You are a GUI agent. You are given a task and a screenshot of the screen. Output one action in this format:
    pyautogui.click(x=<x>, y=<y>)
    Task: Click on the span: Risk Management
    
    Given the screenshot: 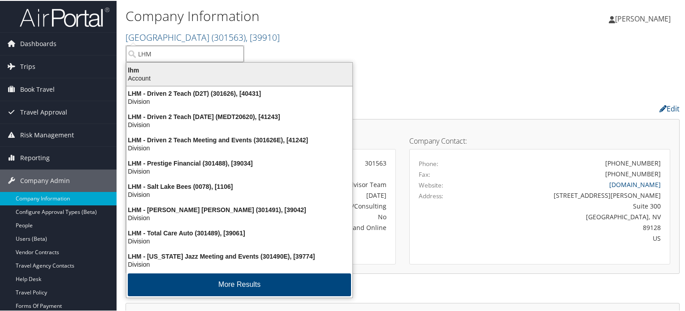 What is the action you would take?
    pyautogui.click(x=47, y=134)
    